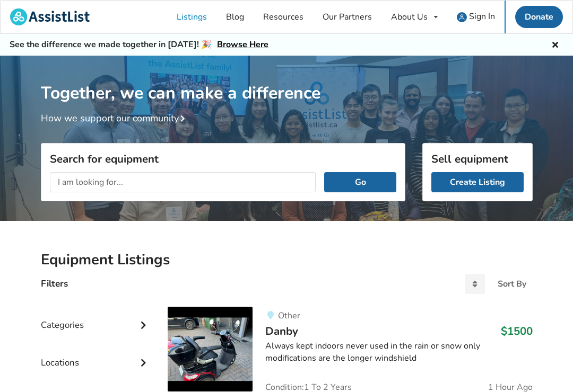  I want to click on a: Resources, so click(283, 17).